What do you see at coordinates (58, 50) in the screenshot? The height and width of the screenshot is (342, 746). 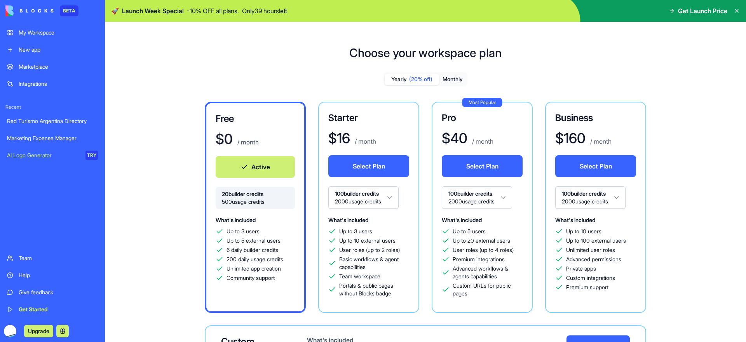 I see `div: New app` at bounding box center [58, 50].